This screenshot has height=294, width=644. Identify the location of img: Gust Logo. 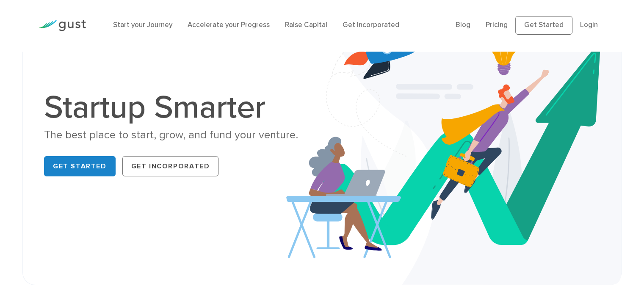
(62, 25).